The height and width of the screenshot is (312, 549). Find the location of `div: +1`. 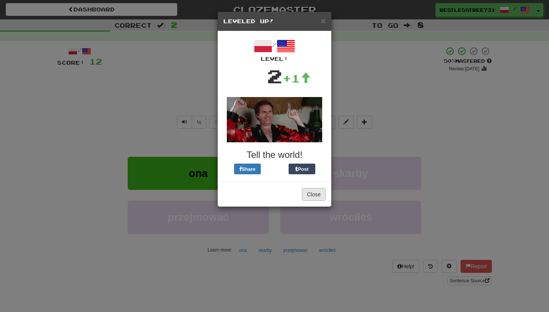

div: +1 is located at coordinates (296, 78).